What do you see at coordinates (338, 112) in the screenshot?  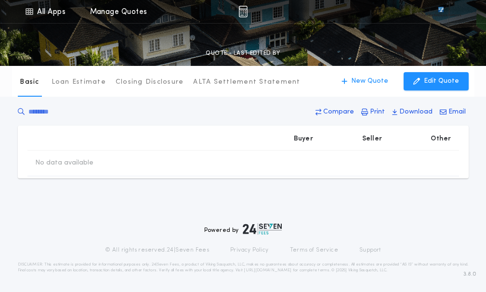 I see `p: Compare` at bounding box center [338, 112].